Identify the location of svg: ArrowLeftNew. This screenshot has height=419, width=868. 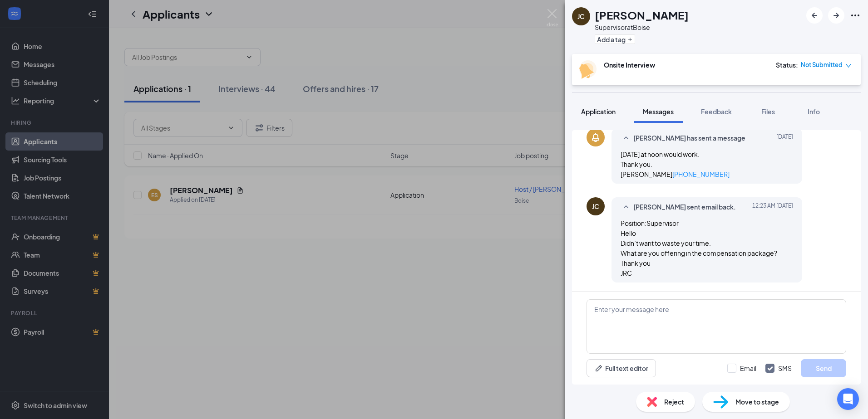
(814, 16).